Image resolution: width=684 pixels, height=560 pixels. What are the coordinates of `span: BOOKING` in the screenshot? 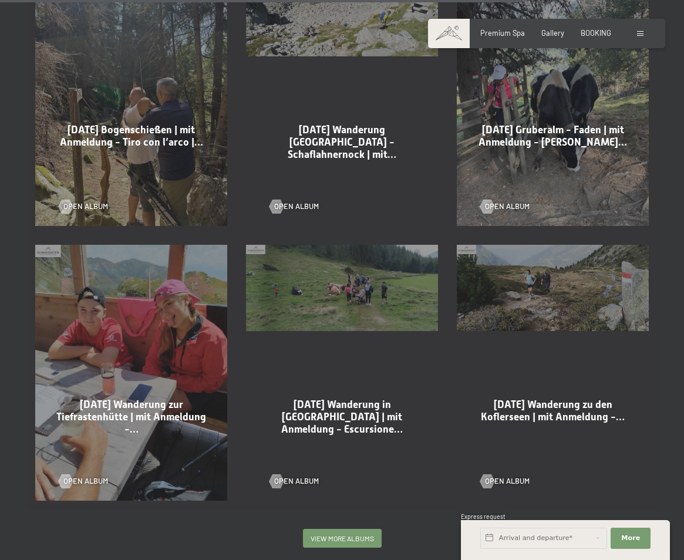 It's located at (596, 33).